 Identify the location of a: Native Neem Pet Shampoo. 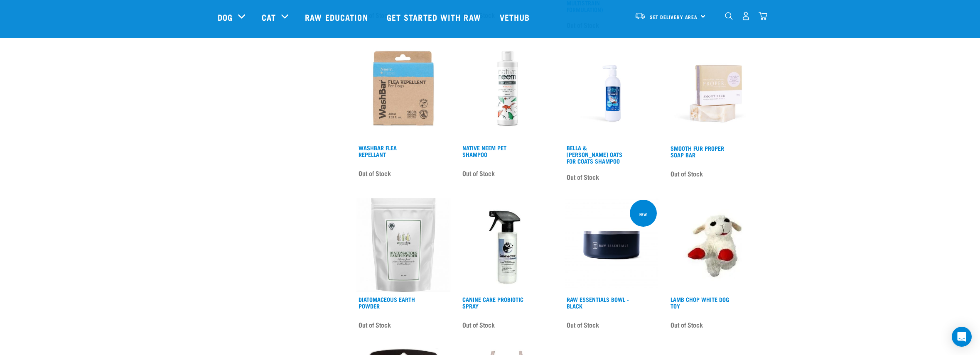
(484, 151).